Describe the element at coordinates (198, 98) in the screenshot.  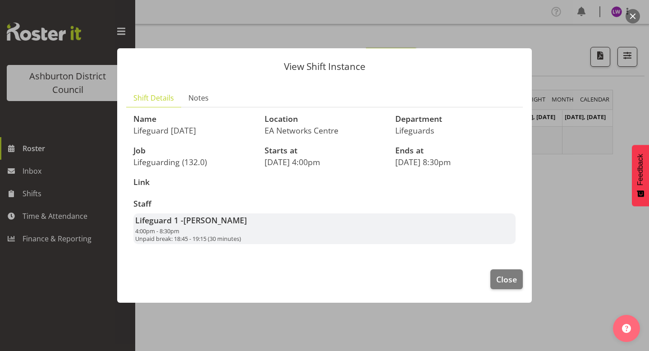
I see `span: Notes` at that location.